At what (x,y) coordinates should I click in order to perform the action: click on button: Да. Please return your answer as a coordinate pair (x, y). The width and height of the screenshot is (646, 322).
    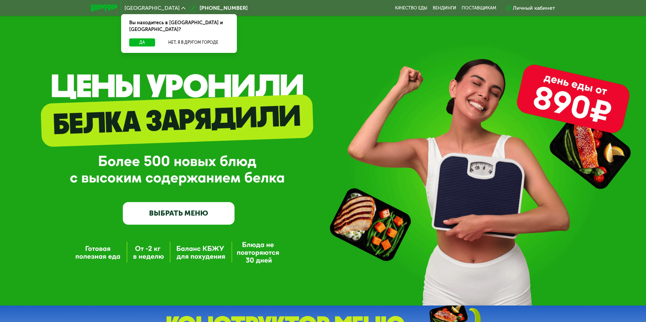
    Looking at the image, I should click on (142, 42).